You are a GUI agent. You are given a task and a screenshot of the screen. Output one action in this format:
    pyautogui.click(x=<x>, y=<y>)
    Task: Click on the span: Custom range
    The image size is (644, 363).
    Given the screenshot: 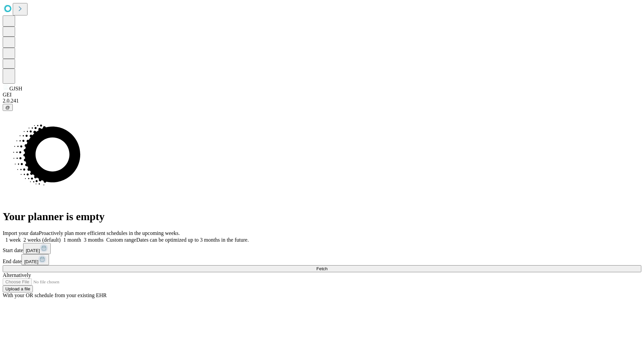 What is the action you would take?
    pyautogui.click(x=121, y=239)
    